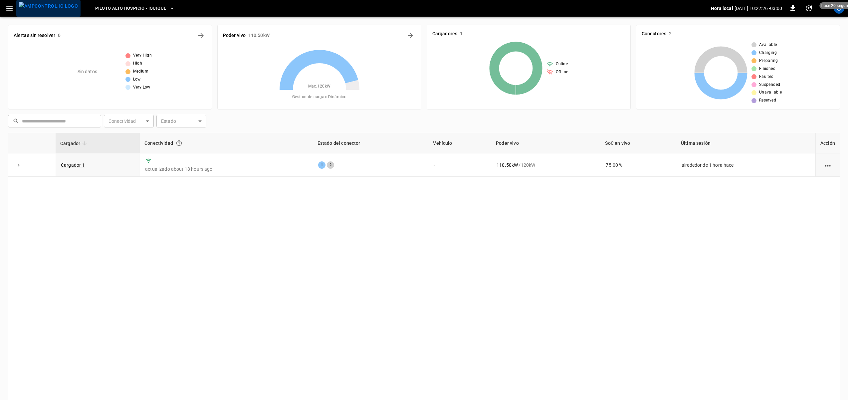 The width and height of the screenshot is (848, 400). What do you see at coordinates (371, 143) in the screenshot?
I see `th: Estado del conector` at bounding box center [371, 143].